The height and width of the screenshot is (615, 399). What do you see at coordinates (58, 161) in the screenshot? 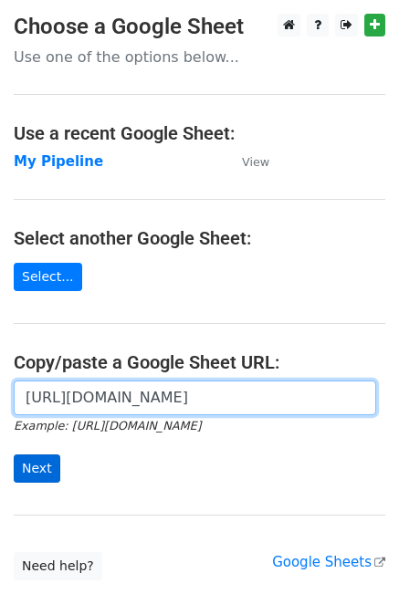
I see `strong: My Pipeline` at bounding box center [58, 161].